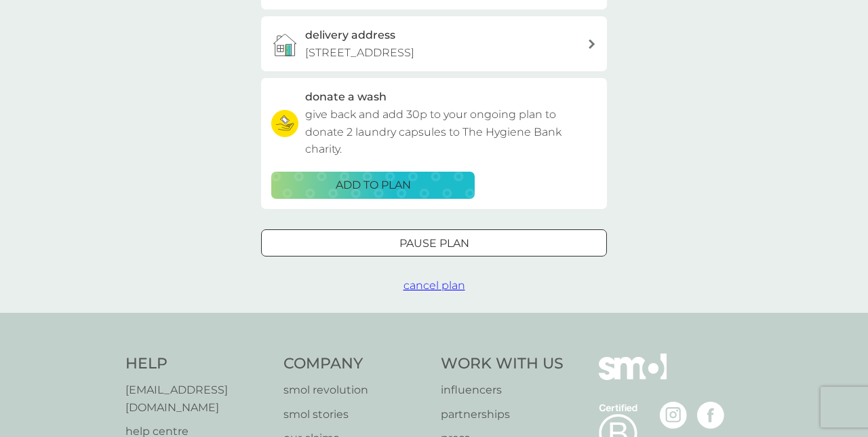 The height and width of the screenshot is (437, 868). Describe the element at coordinates (350, 35) in the screenshot. I see `h3: delivery address` at that location.